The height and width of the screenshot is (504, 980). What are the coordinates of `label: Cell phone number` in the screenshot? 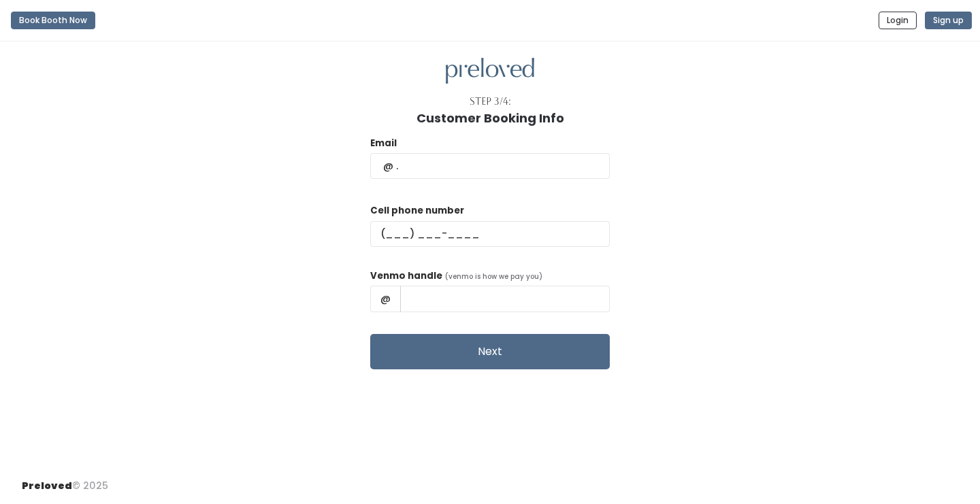 It's located at (417, 211).